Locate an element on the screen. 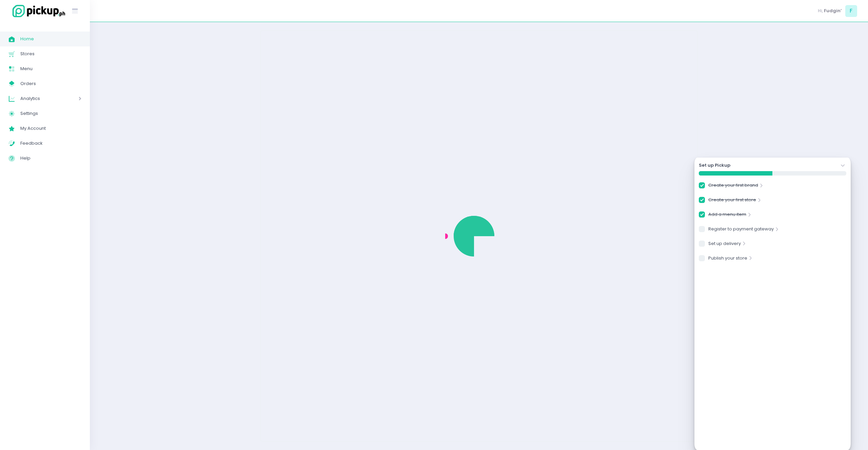  span: Help is located at coordinates (51, 158).